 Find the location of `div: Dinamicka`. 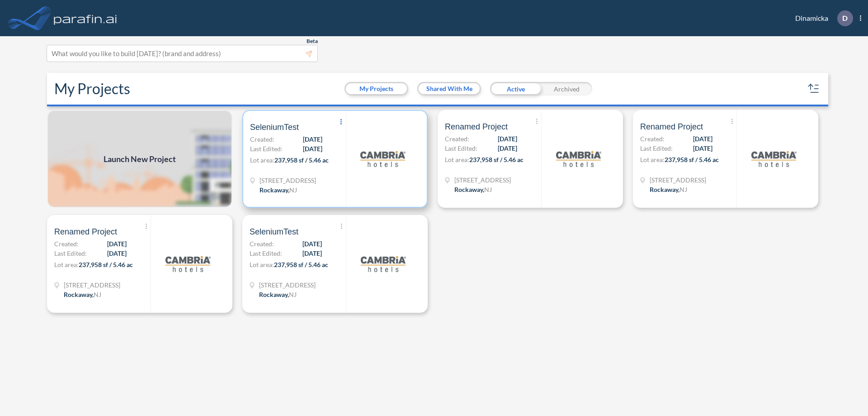

div: Dinamicka is located at coordinates (821, 18).